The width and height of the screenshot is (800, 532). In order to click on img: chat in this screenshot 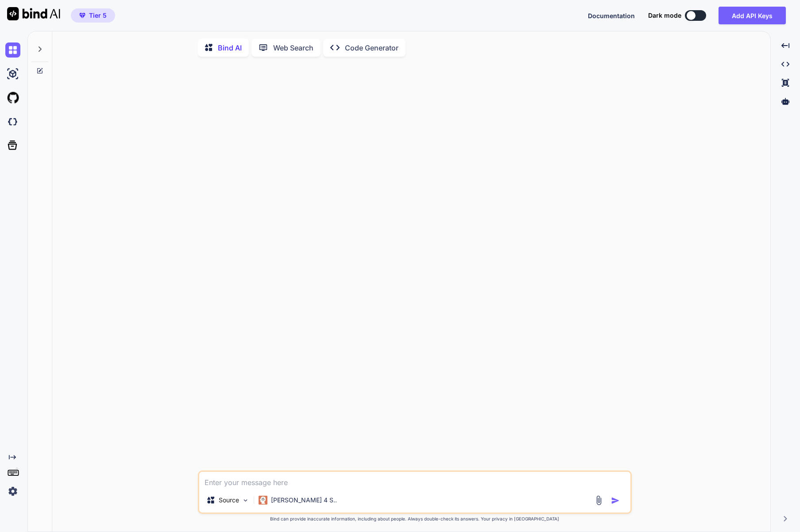, I will do `click(13, 50)`.